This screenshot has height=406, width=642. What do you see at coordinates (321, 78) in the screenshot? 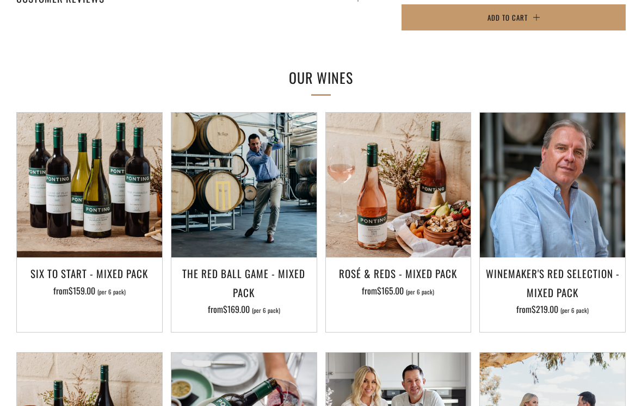
I see `h2: Our Wines` at bounding box center [321, 78].